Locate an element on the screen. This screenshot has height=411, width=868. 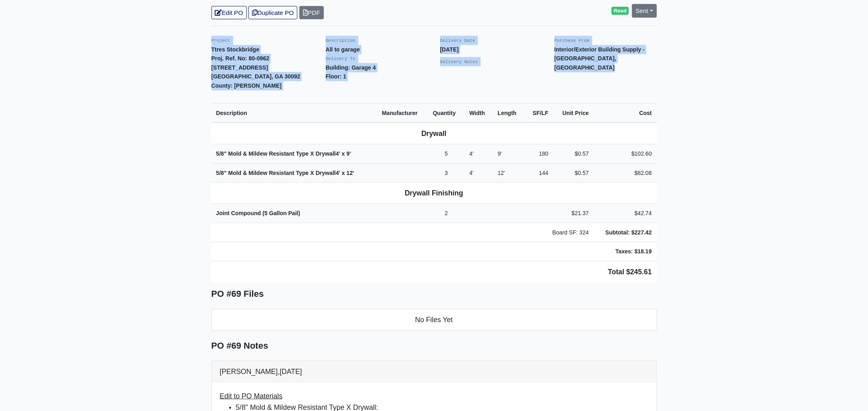
b: Drywall is located at coordinates (434, 133).